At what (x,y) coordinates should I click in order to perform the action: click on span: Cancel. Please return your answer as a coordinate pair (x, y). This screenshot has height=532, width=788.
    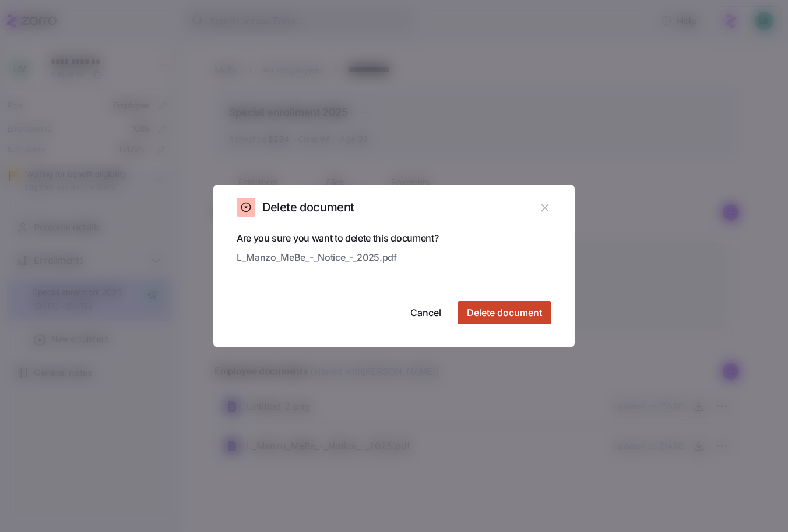
    Looking at the image, I should click on (425, 313).